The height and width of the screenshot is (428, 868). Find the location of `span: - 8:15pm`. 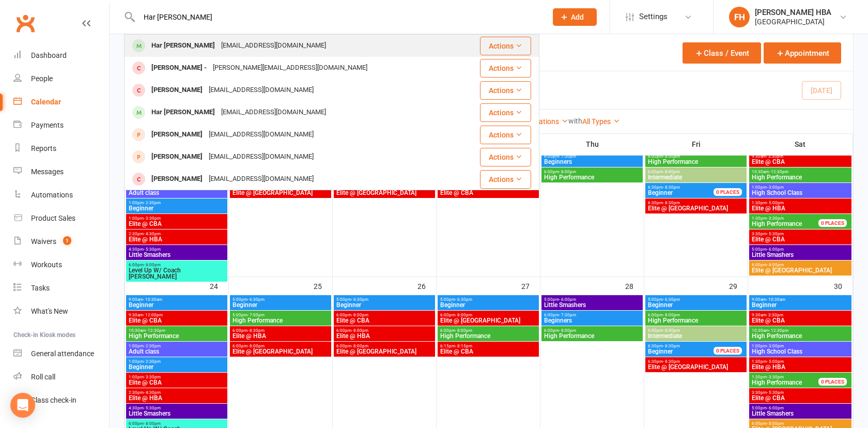

span: - 8:15pm is located at coordinates (463, 346).